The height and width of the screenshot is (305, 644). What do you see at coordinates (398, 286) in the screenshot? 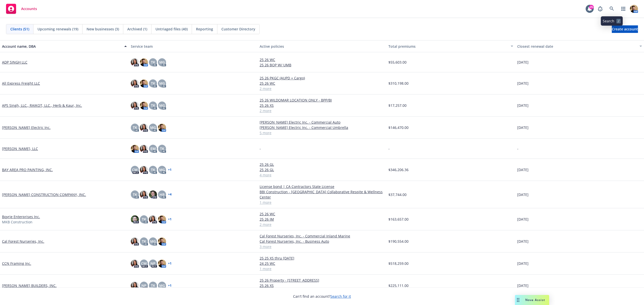
I see `span: $225,111.00` at bounding box center [398, 286].